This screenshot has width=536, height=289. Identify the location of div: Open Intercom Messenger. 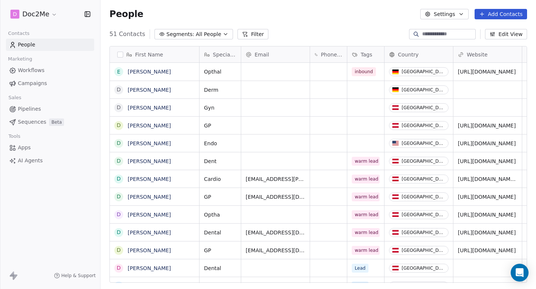
(519, 273).